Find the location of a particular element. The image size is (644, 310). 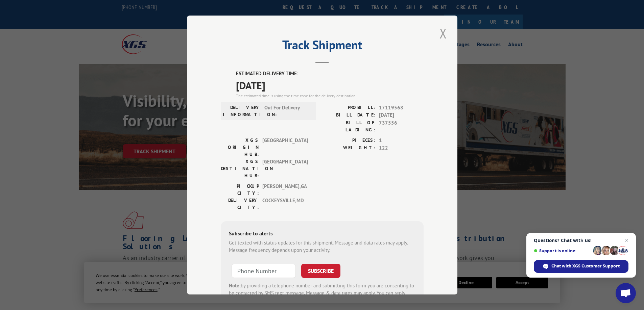

span: 122 is located at coordinates (401, 148).